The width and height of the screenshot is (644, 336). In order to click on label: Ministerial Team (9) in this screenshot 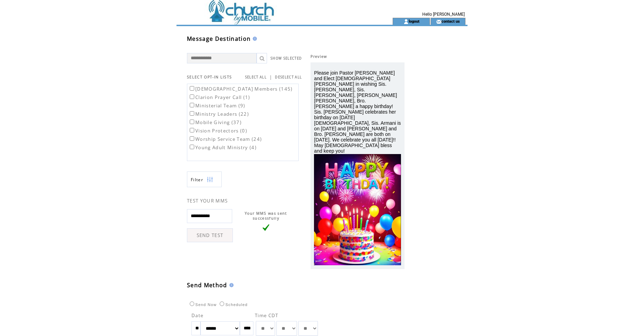, I will do `click(217, 105)`.